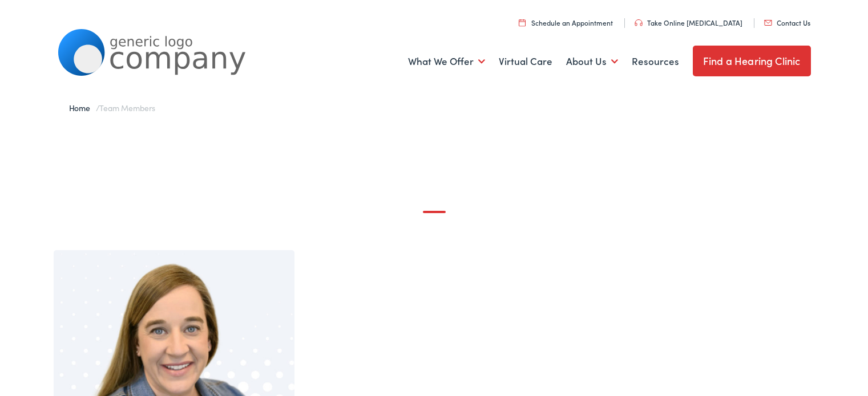 The height and width of the screenshot is (396, 868). What do you see at coordinates (752, 61) in the screenshot?
I see `a: Find a Hearing Clinic` at bounding box center [752, 61].